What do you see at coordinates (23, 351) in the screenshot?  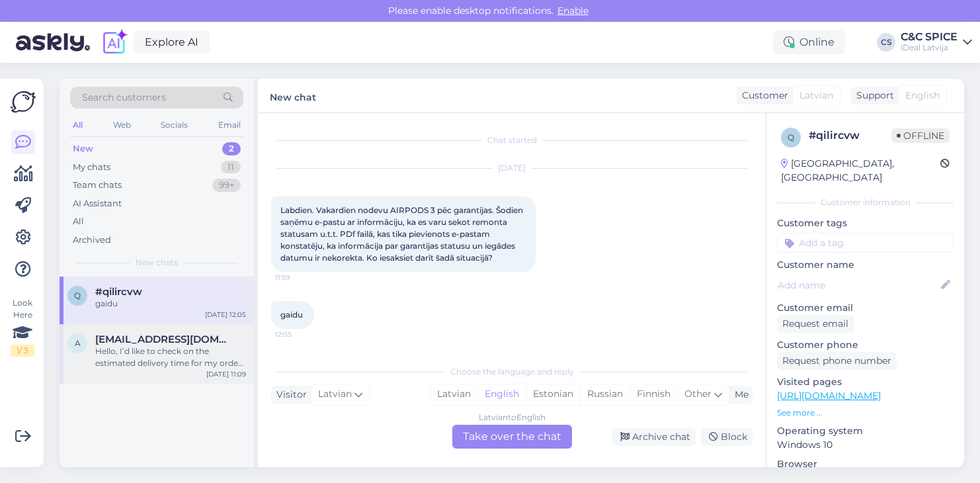 I see `div: 1 / 3` at bounding box center [23, 351].